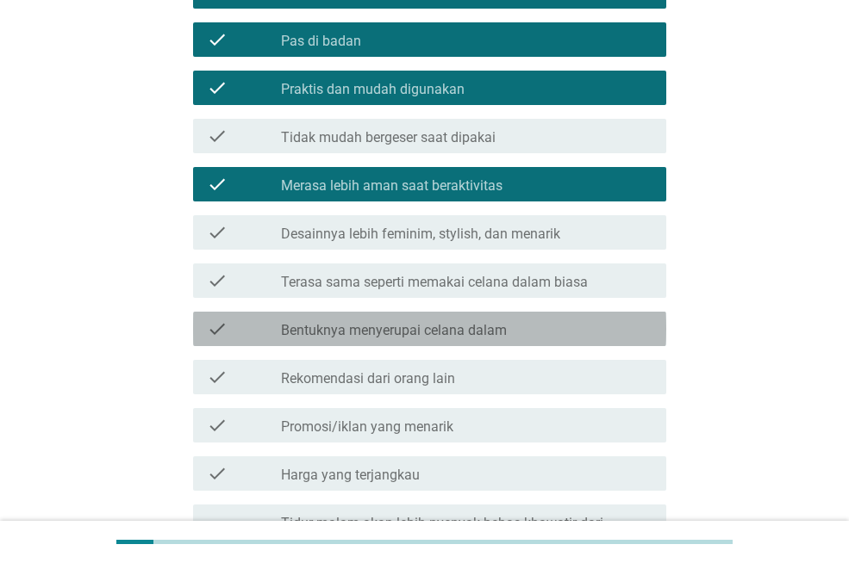 The width and height of the screenshot is (849, 563). Describe the element at coordinates (350, 476) in the screenshot. I see `label: Harga yang terjangkau` at that location.